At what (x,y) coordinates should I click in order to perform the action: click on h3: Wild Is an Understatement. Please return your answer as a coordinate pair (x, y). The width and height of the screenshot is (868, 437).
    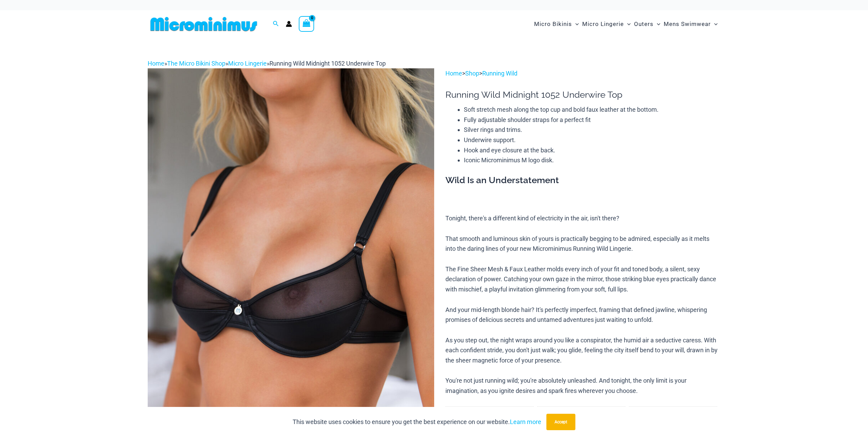
    Looking at the image, I should click on (583, 180).